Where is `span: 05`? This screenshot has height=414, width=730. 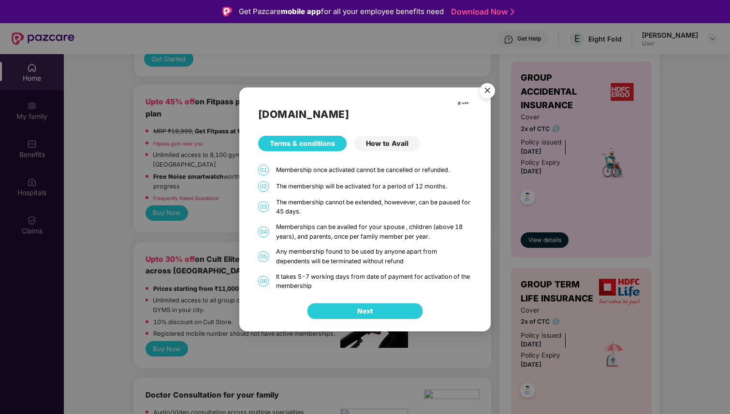
span: 05 is located at coordinates (264, 257).